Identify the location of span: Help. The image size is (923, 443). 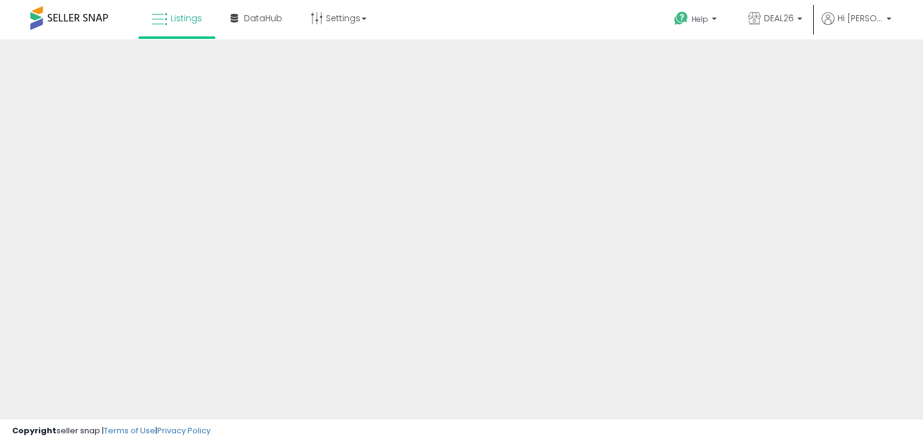
(700, 19).